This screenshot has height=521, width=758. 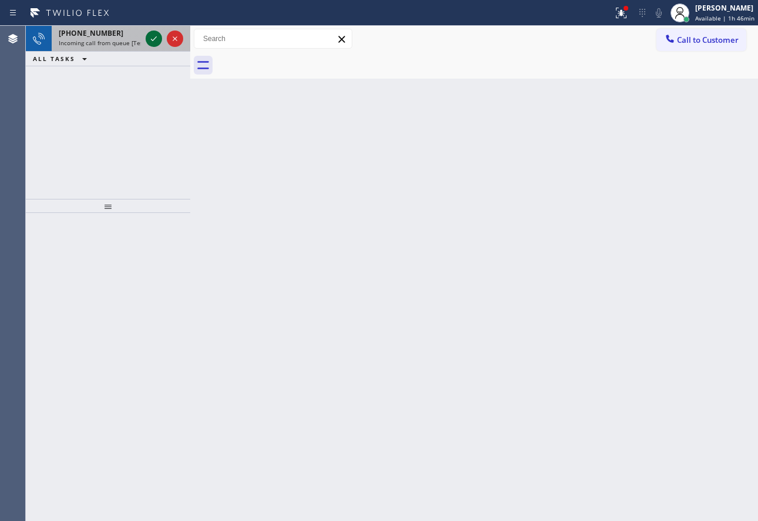 I want to click on span: Call to Customer, so click(x=708, y=40).